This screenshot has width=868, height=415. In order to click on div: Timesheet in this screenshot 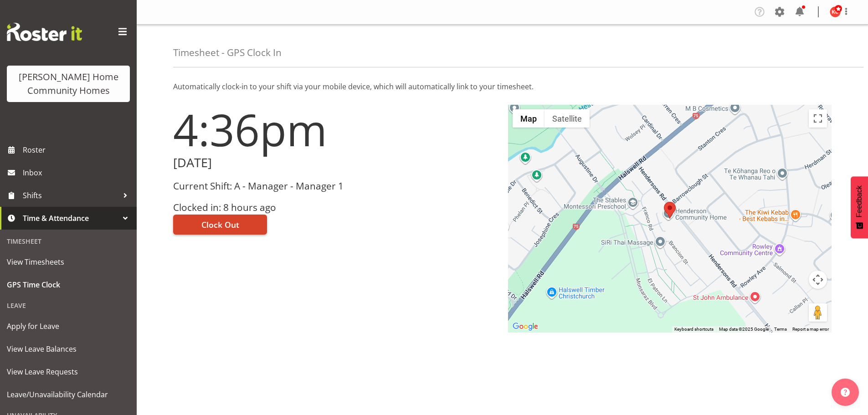, I will do `click(68, 242)`.